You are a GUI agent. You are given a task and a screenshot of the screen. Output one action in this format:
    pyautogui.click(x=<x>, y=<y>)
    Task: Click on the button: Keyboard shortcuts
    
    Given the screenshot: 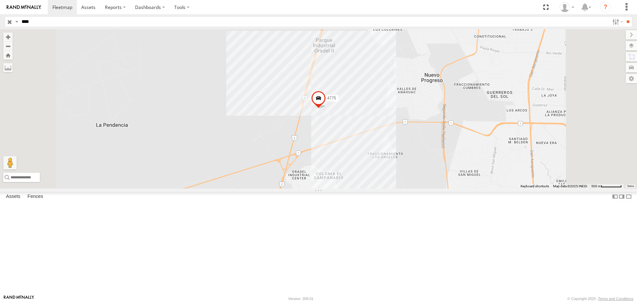 What is the action you would take?
    pyautogui.click(x=535, y=187)
    